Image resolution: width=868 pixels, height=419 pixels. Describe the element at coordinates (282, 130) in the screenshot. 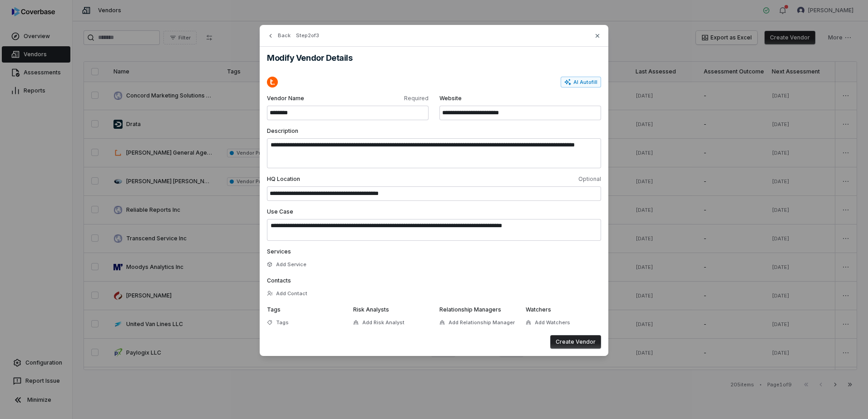

I see `span: Description` at that location.